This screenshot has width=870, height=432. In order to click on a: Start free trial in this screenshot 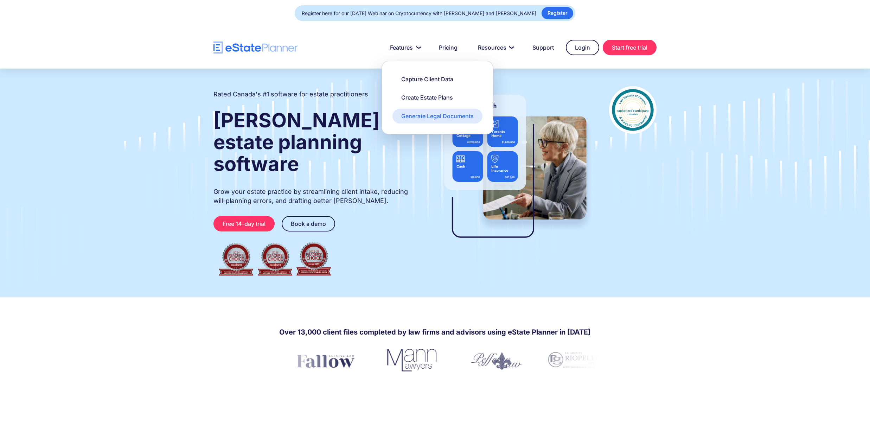, I will do `click(630, 47)`.